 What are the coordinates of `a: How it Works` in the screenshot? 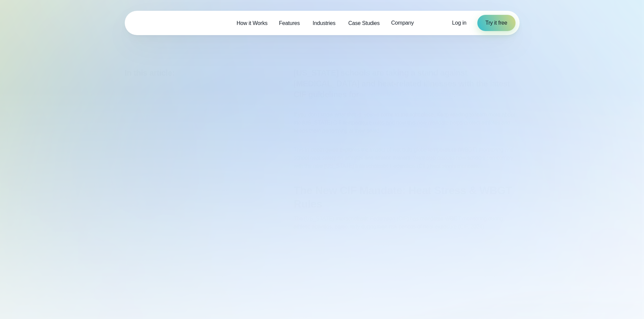 It's located at (252, 23).